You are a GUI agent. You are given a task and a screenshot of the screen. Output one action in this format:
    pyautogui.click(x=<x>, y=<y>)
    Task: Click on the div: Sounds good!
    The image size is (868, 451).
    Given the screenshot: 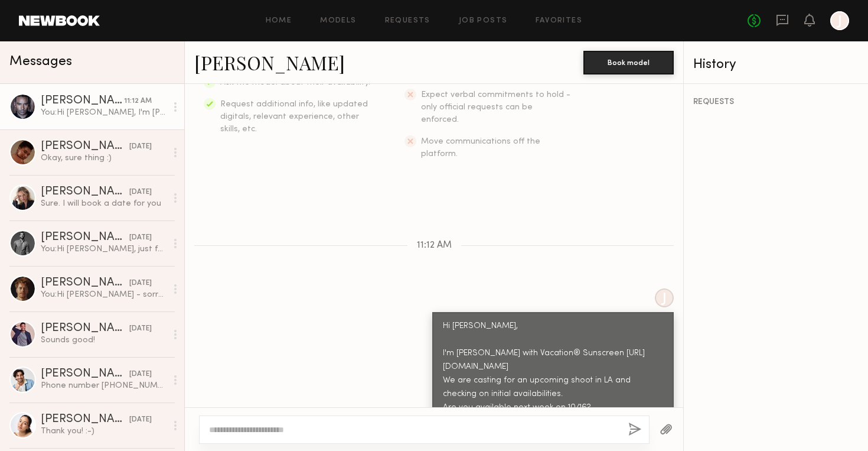 What is the action you would take?
    pyautogui.click(x=103, y=340)
    